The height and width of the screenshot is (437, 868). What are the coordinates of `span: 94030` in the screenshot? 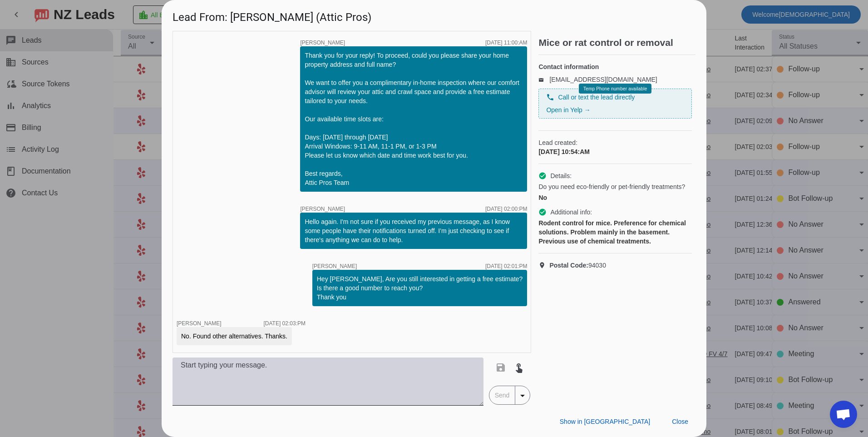 It's located at (577, 265).